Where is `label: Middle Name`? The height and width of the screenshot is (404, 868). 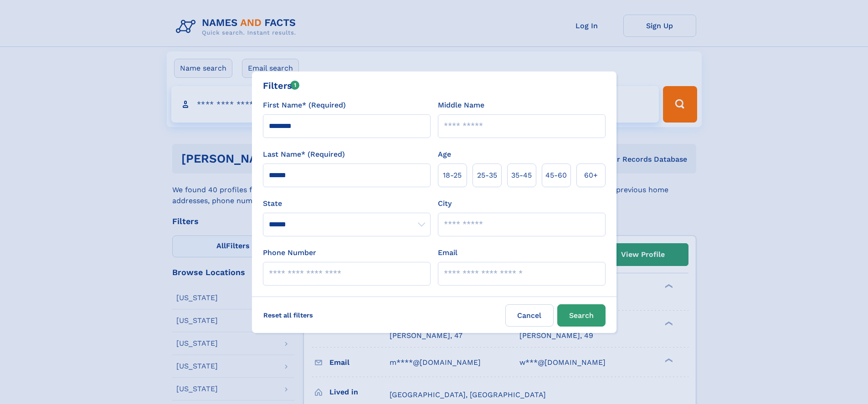
label: Middle Name is located at coordinates (461, 105).